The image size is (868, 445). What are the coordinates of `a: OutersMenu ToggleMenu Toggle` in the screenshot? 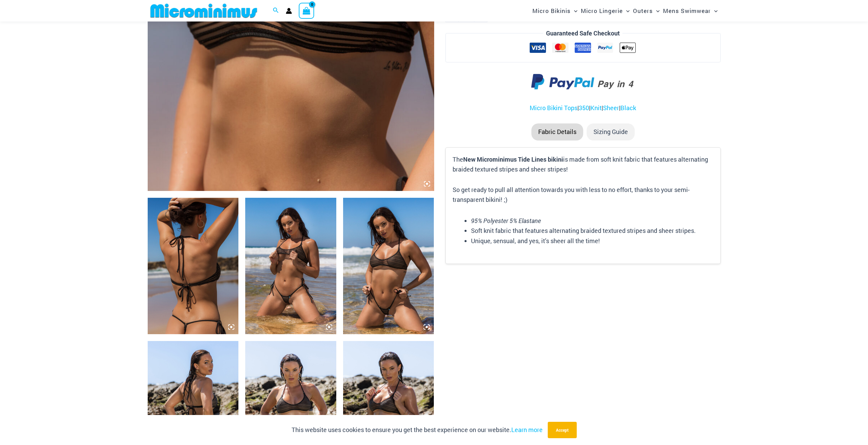 It's located at (646, 11).